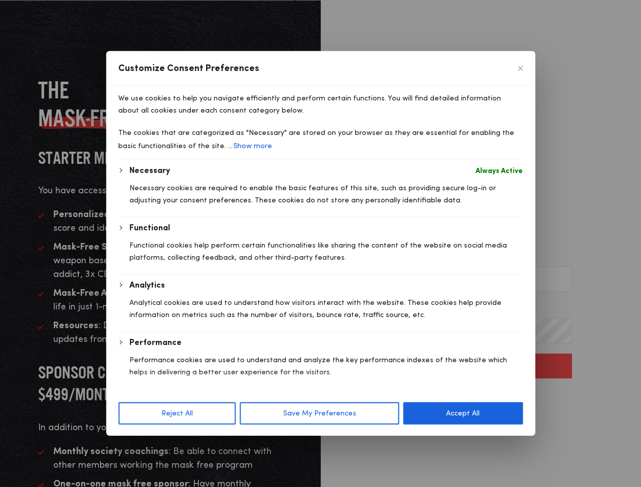 This screenshot has height=487, width=641. I want to click on button: Show more, so click(253, 146).